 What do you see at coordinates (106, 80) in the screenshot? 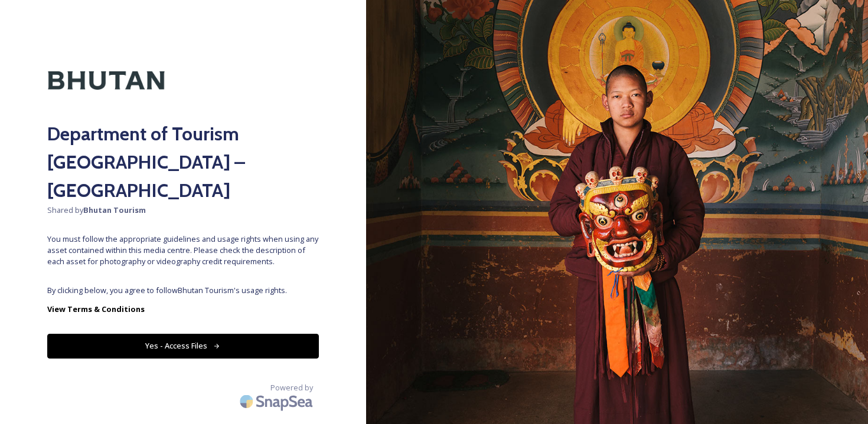
I see `img: Kingdom-of-Bhutan-Logo.png` at bounding box center [106, 80].